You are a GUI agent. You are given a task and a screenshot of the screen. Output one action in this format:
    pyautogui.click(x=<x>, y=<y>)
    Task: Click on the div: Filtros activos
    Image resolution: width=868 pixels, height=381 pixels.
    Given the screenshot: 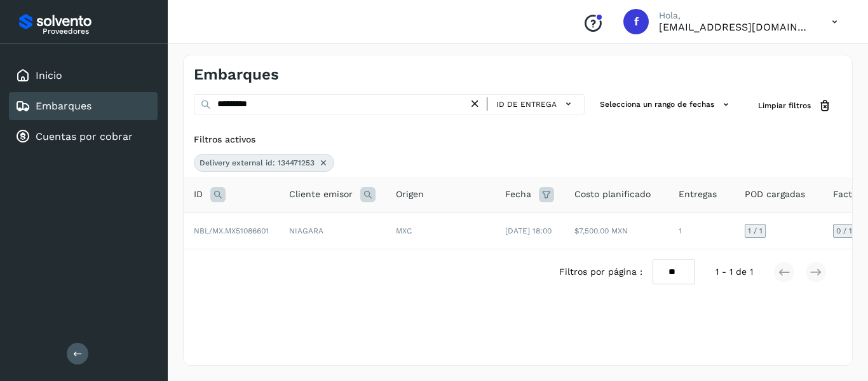 What is the action you would take?
    pyautogui.click(x=518, y=140)
    